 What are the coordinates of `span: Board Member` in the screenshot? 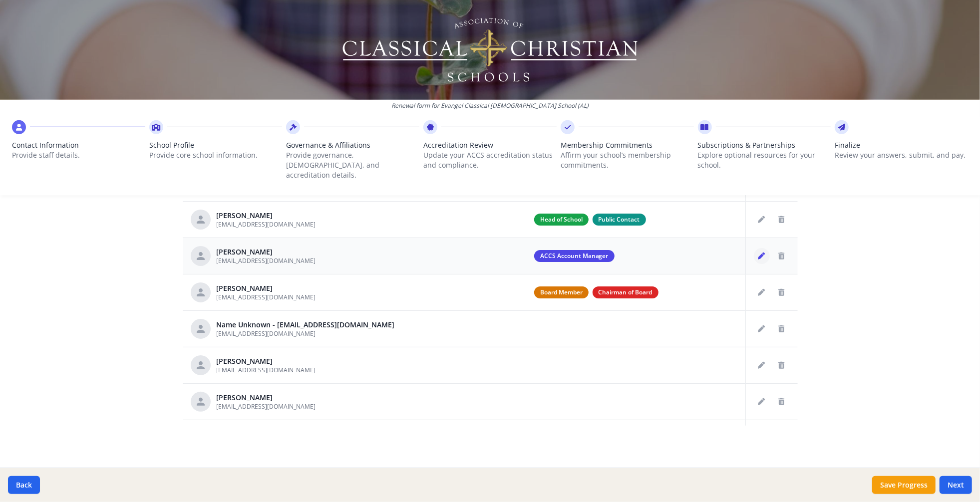 It's located at (561, 293).